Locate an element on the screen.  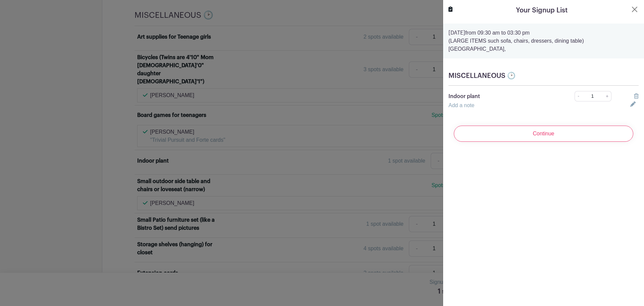
p: Indoor plant is located at coordinates (502, 96).